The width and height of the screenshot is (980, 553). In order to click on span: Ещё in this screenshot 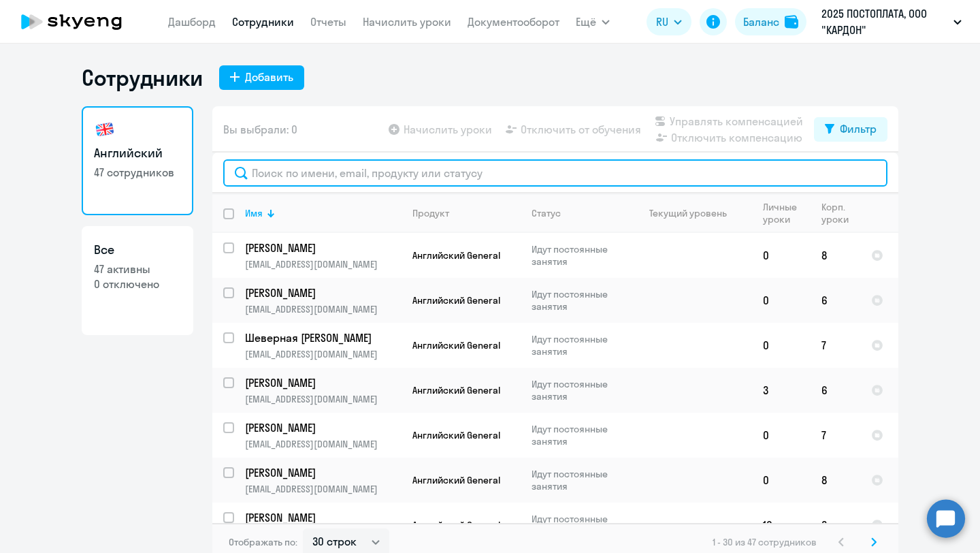, I will do `click(586, 22)`.